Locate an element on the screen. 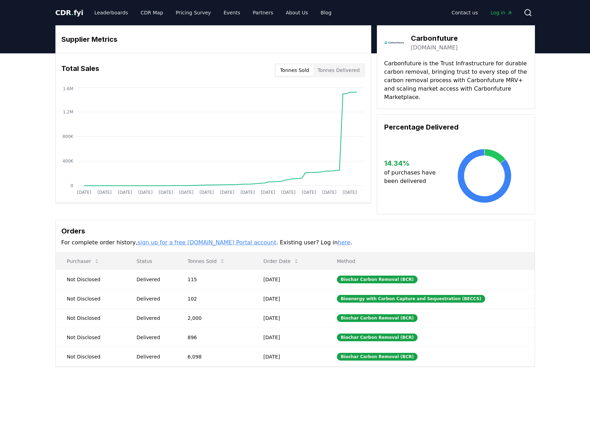  a: Contact us is located at coordinates (465, 13).